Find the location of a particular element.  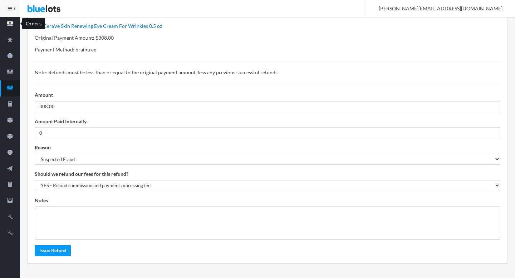

p: Original Payment Amount: $308.00 is located at coordinates (268, 38).